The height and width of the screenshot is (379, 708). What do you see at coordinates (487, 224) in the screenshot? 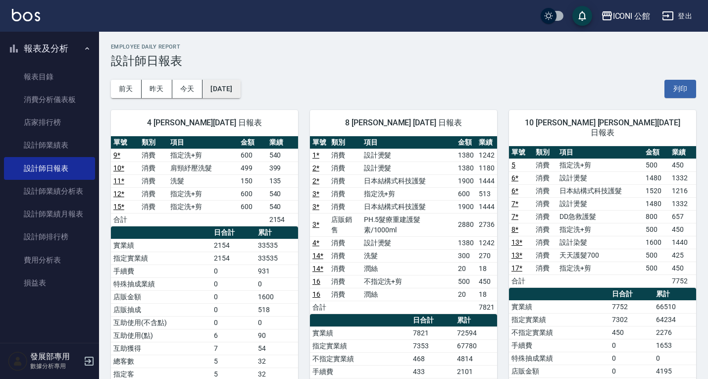
I see `td: 2736` at bounding box center [487, 224].